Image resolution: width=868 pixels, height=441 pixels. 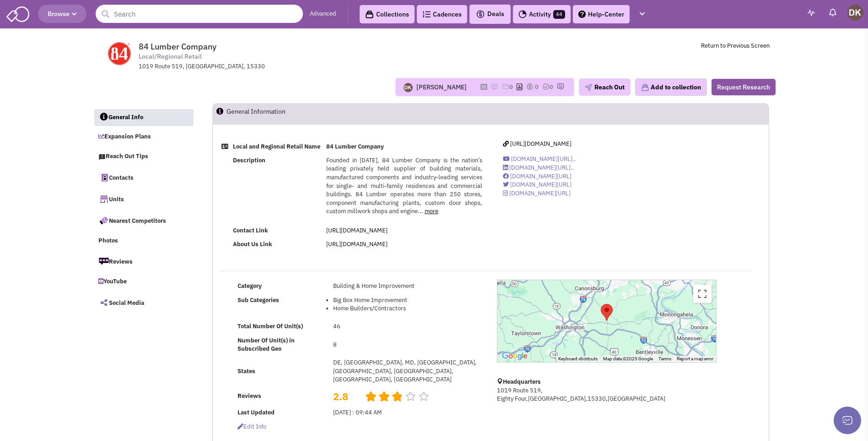 I want to click on img: icon-collection-lavender.png, so click(x=645, y=88).